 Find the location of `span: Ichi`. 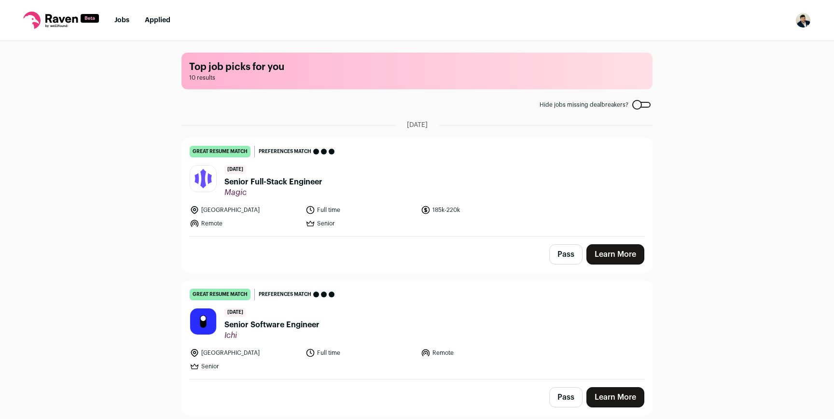

span: Ichi is located at coordinates (272, 336).